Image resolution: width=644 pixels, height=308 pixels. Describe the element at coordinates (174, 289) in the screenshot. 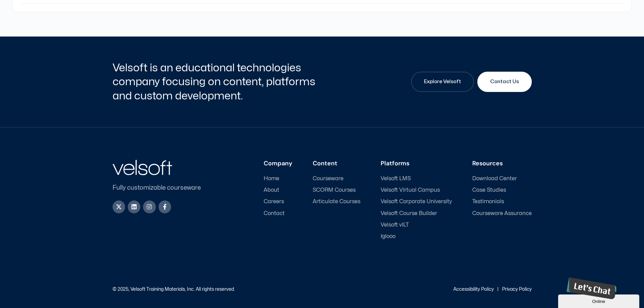

I see `p: © 2025, Velsoft Training Materials, Inc. All rights reserved.` at that location.